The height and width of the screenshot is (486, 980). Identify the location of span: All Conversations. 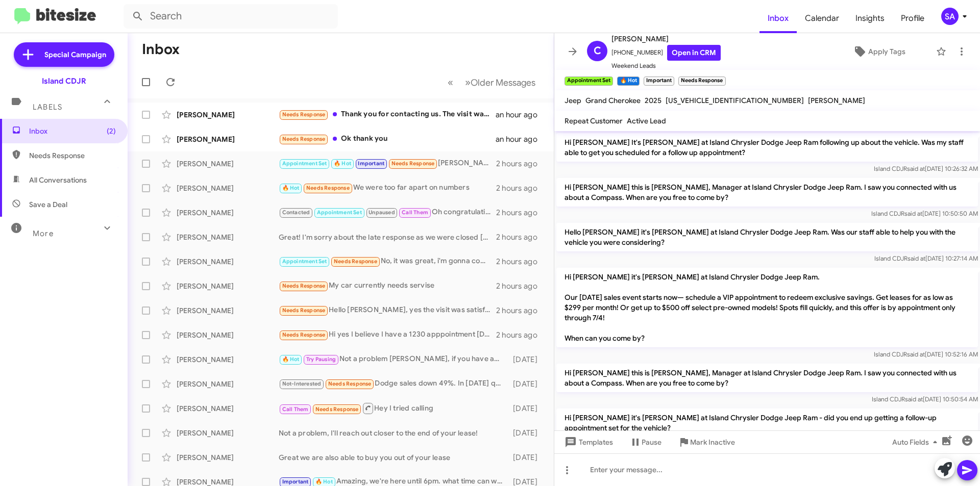
(58, 180).